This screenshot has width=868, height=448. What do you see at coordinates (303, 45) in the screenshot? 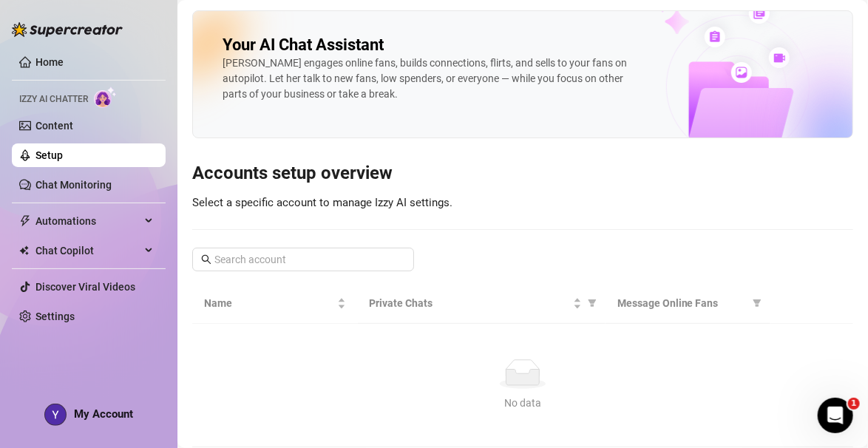
I see `h2: Your AI Chat Assistant` at bounding box center [303, 45].